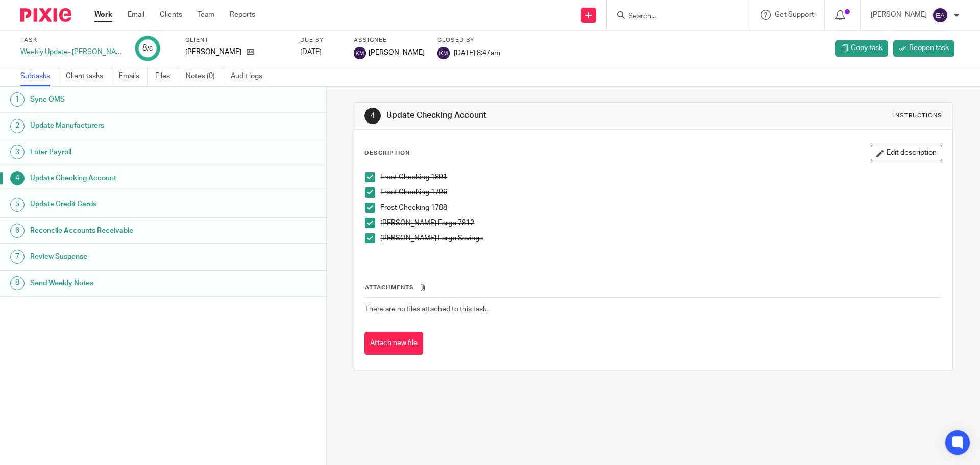  What do you see at coordinates (133, 76) in the screenshot?
I see `a: Emails` at bounding box center [133, 76].